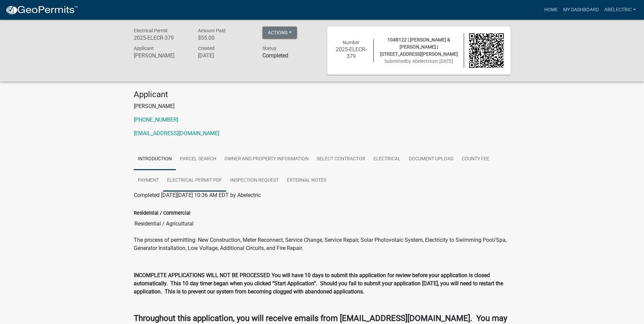 This screenshot has height=324, width=644. I want to click on a: Electrical Permit PDF, so click(194, 181).